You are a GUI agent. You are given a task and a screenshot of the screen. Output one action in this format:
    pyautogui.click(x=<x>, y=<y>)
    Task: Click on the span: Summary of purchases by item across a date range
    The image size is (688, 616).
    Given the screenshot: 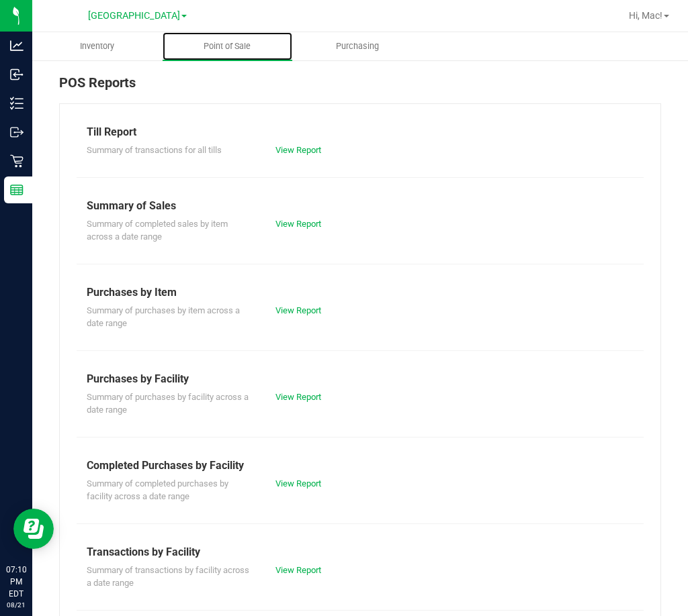 What is the action you would take?
    pyautogui.click(x=163, y=317)
    